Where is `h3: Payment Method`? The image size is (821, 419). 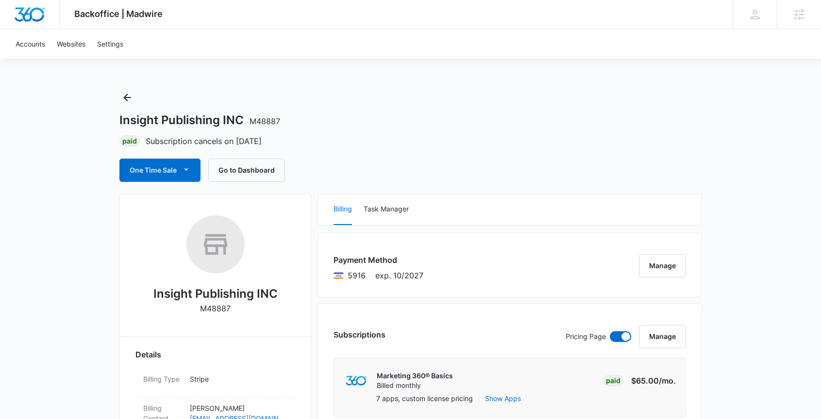
h3: Payment Method is located at coordinates (378, 260).